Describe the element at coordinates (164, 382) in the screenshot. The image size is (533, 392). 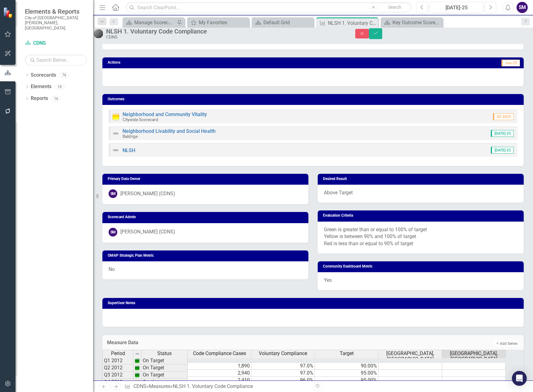
I see `td: Caution` at that location.